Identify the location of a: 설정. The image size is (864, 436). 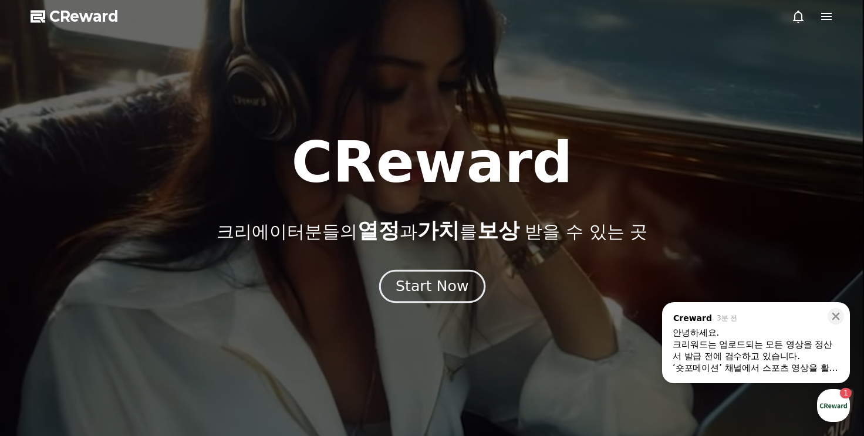
(188, 353).